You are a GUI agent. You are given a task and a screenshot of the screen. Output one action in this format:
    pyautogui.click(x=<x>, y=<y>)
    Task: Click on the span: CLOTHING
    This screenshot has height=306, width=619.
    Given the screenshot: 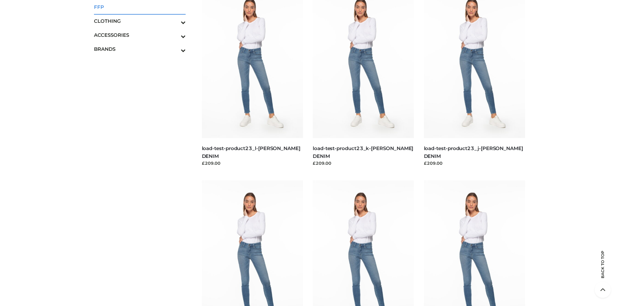 What is the action you would take?
    pyautogui.click(x=140, y=21)
    